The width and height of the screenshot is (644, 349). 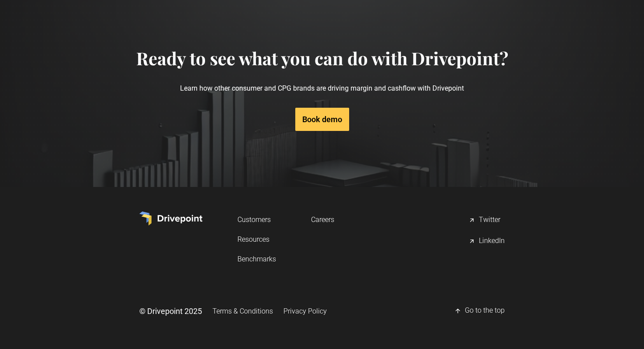 What do you see at coordinates (257, 239) in the screenshot?
I see `a: Resources` at bounding box center [257, 239].